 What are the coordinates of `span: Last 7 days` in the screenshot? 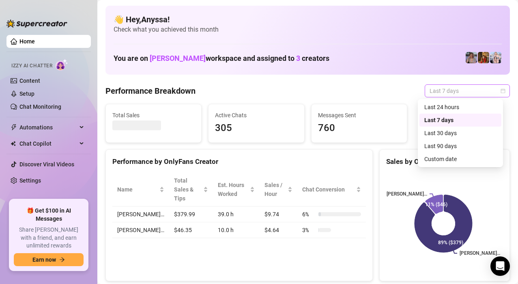 It's located at (468, 91).